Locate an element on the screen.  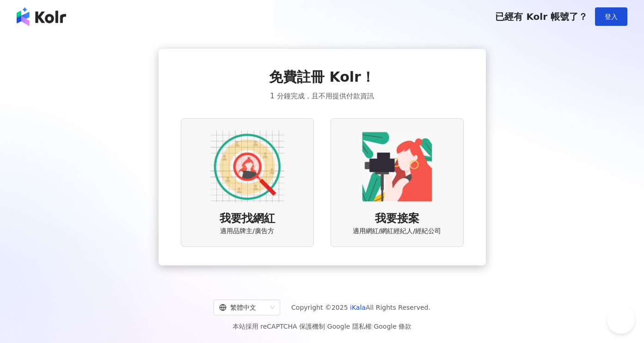
span: 1 分鐘完成，且不用提供付款資訊 is located at coordinates (322, 96).